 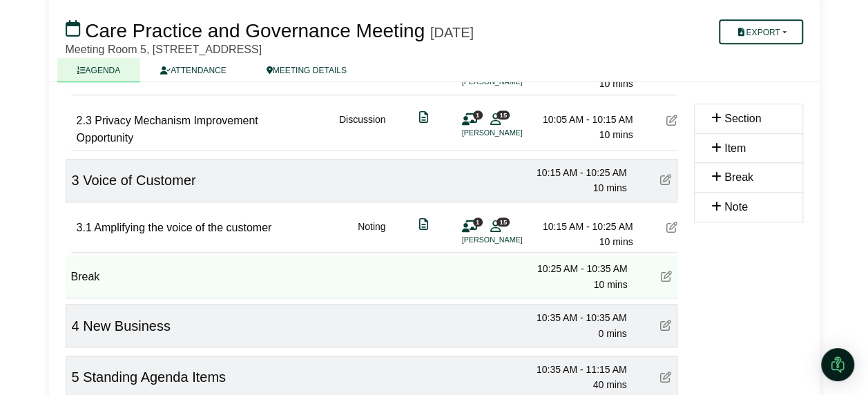 I want to click on a: MEETING DETAILS, so click(x=307, y=69).